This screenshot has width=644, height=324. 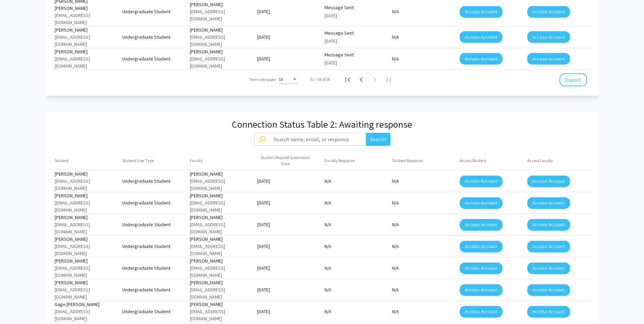 What do you see at coordinates (288, 79) in the screenshot?
I see `mat-select: Items per page:` at bounding box center [288, 79].